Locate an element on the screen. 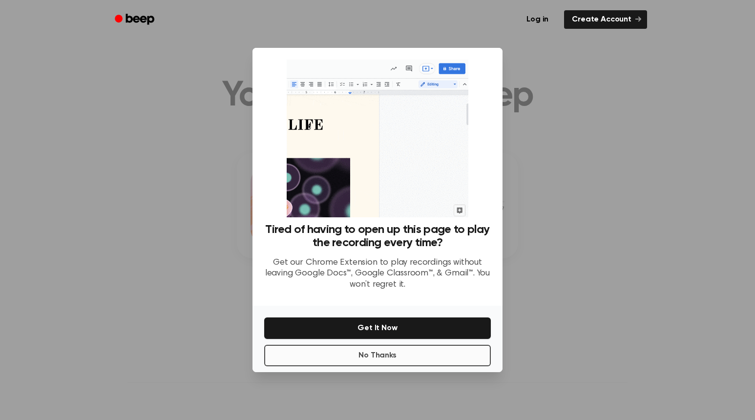 The height and width of the screenshot is (420, 755). a: Create Account is located at coordinates (606, 20).